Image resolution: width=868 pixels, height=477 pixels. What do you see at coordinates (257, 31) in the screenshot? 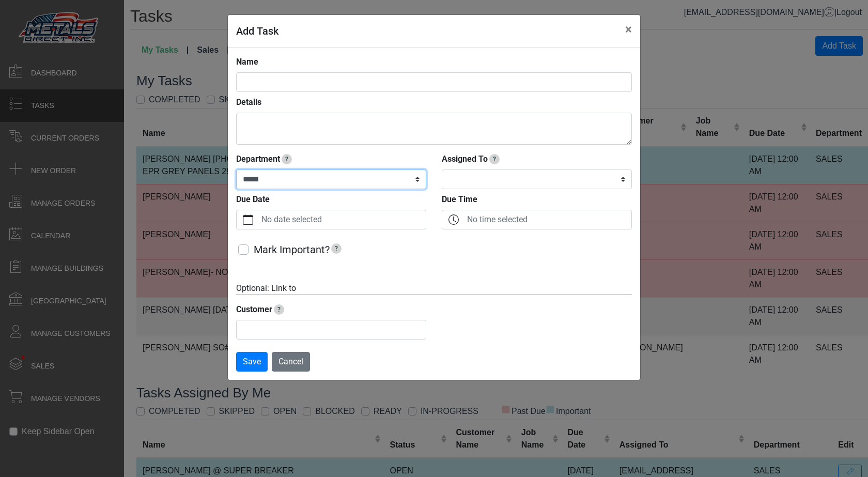
I see `h5: Add Task` at bounding box center [257, 31].